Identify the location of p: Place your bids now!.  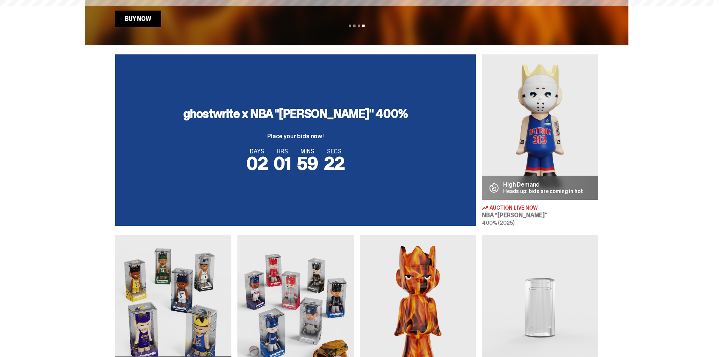
(296, 136).